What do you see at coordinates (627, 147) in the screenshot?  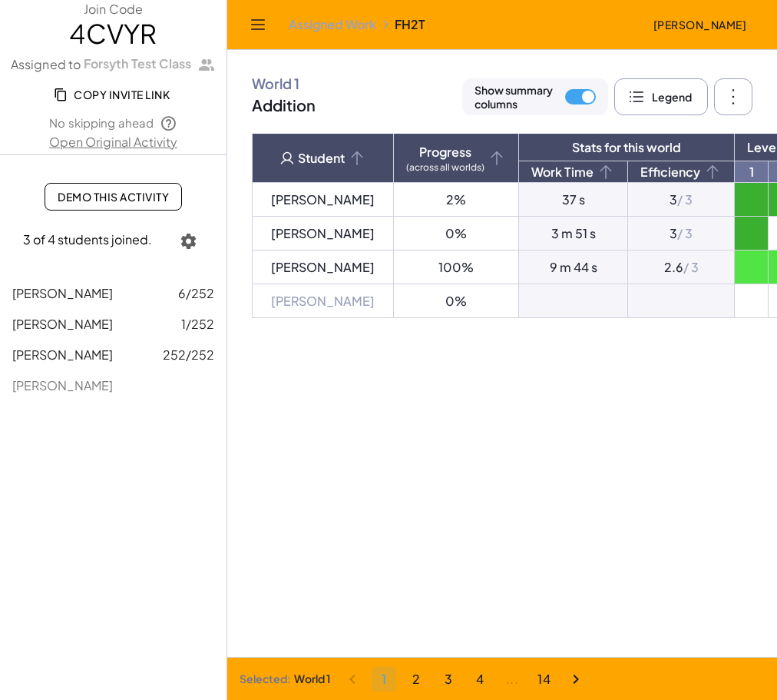 I see `th: Stats for this world` at bounding box center [627, 147].